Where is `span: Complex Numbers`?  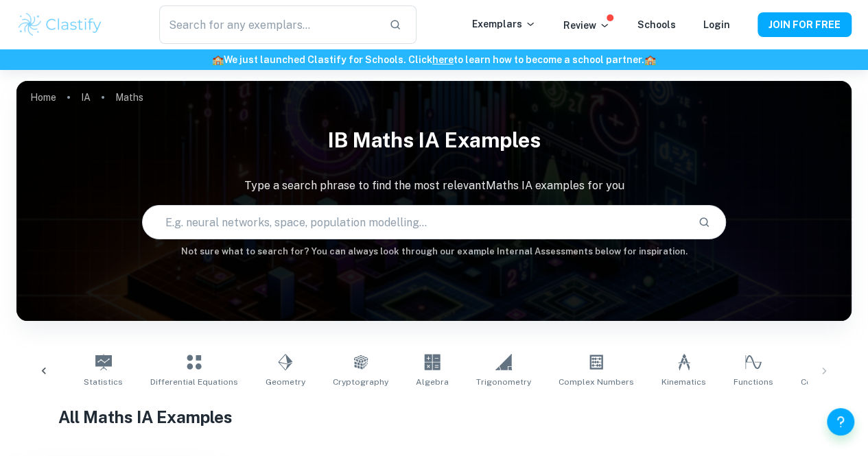
span: Complex Numbers is located at coordinates (596, 382).